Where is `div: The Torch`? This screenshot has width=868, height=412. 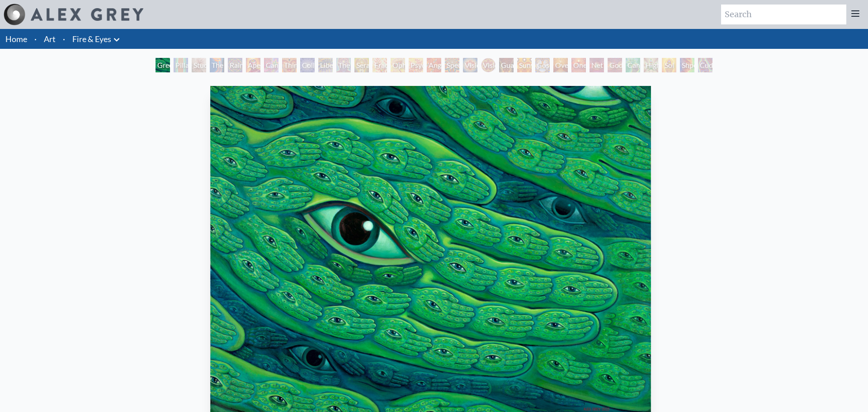
div: The Torch is located at coordinates (217, 65).